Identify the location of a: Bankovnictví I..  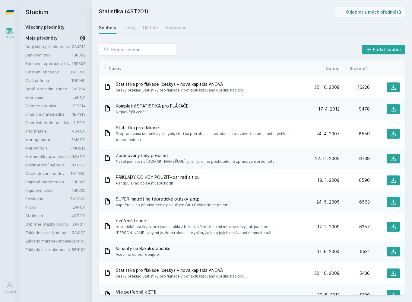
(49, 55).